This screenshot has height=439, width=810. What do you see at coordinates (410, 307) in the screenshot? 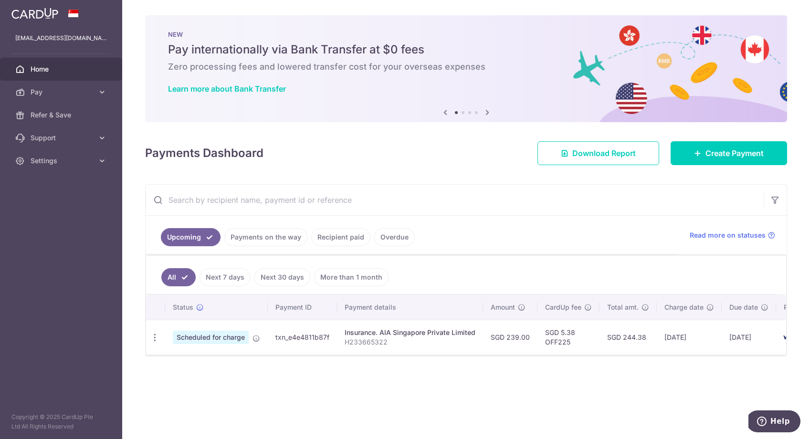
I see `th: Payment details` at bounding box center [410, 307].